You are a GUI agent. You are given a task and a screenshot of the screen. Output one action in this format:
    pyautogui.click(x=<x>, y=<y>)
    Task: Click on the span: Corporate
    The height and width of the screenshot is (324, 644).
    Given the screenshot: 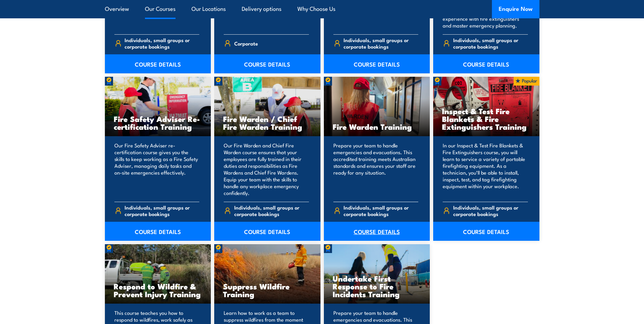 What is the action you would take?
    pyautogui.click(x=246, y=43)
    